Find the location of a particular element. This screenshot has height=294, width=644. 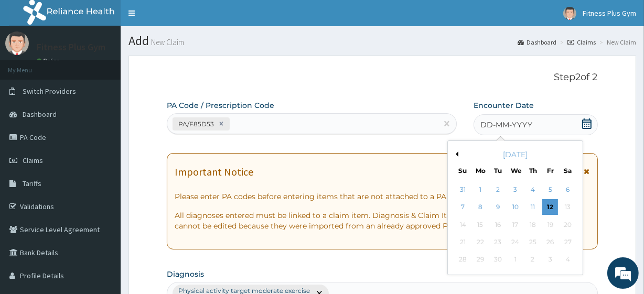

li: New Claim is located at coordinates (616, 42).